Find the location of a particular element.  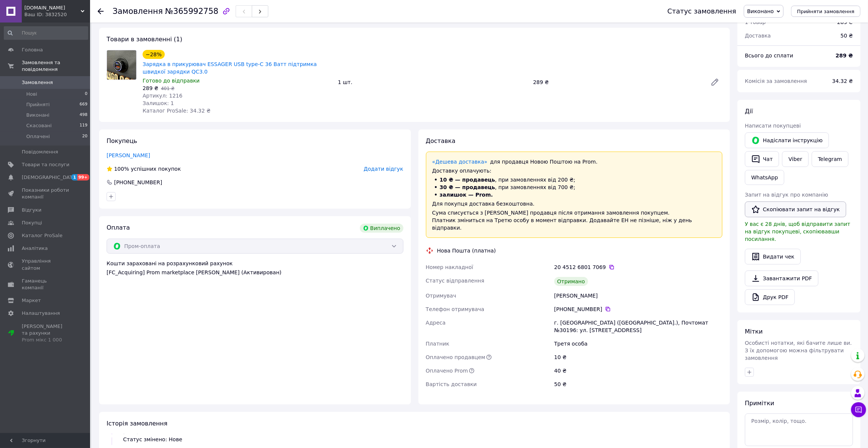

span: Показники роботи компанії is located at coordinates (46, 194).